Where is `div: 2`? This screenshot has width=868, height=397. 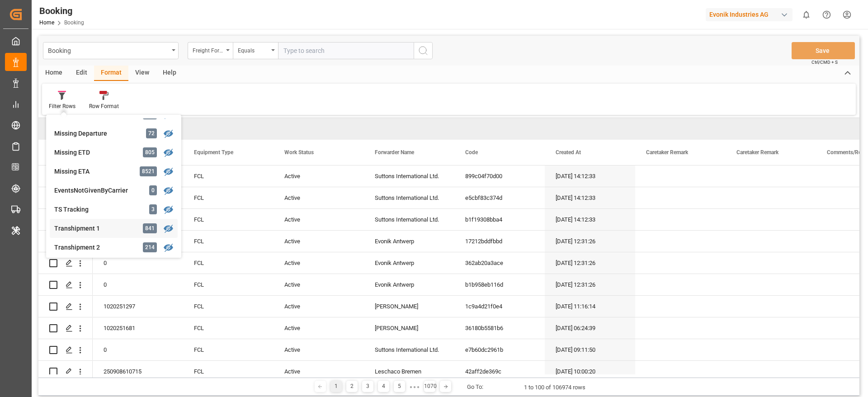
div: 2 is located at coordinates (352, 386).